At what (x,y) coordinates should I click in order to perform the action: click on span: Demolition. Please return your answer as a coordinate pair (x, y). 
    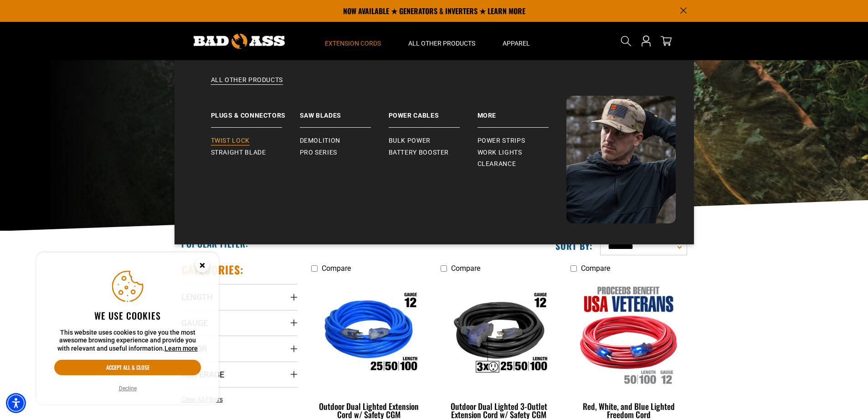
    Looking at the image, I should click on (320, 141).